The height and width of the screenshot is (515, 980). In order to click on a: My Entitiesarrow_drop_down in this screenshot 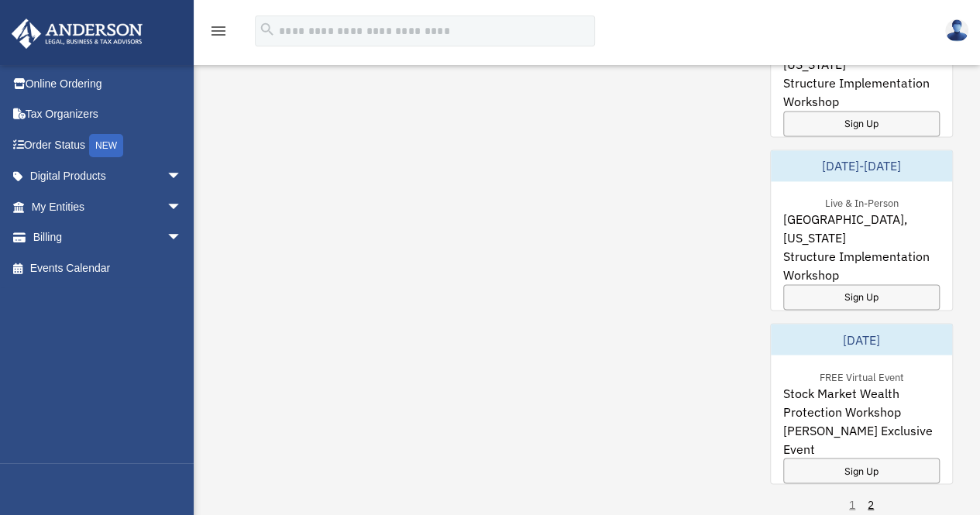, I will do `click(108, 207)`.